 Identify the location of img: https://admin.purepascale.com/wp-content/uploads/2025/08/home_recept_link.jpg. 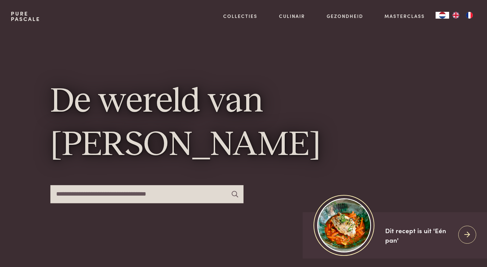
(344, 225).